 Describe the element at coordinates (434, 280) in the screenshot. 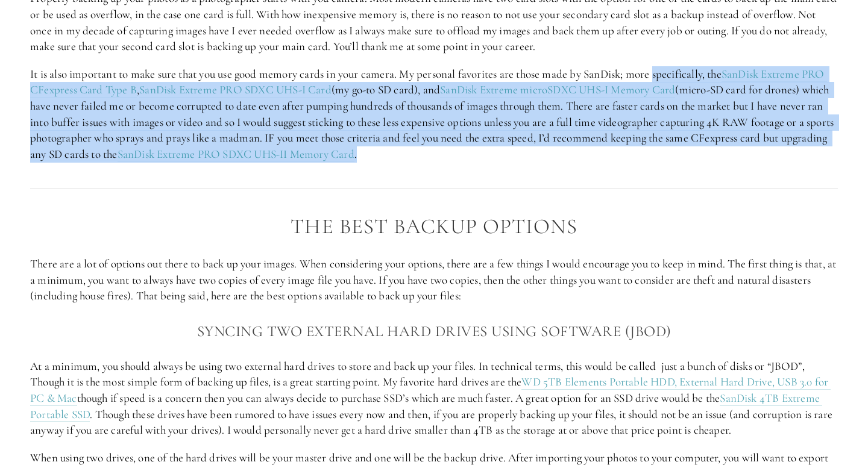

I see `p: There are a lot of options out there to back up your images. When considering your options, there...` at that location.